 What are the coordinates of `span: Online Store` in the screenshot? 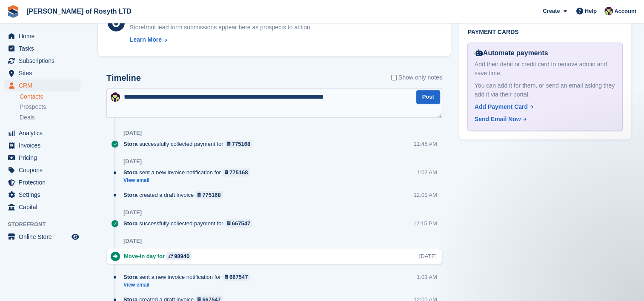 It's located at (44, 237).